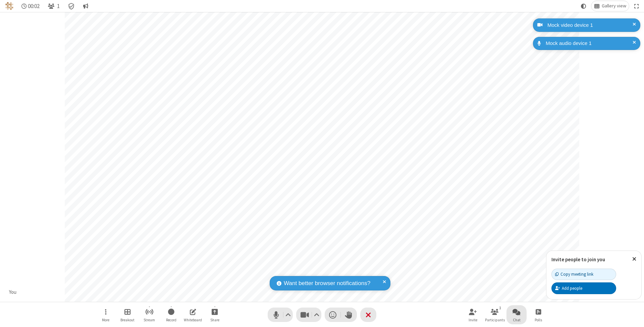 The width and height of the screenshot is (644, 327). What do you see at coordinates (584, 274) in the screenshot?
I see `button: Copy meeting link` at bounding box center [584, 274].